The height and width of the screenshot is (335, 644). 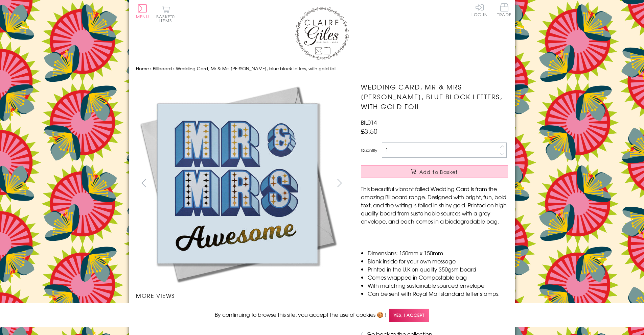 What do you see at coordinates (142, 68) in the screenshot?
I see `a: Home` at bounding box center [142, 68].